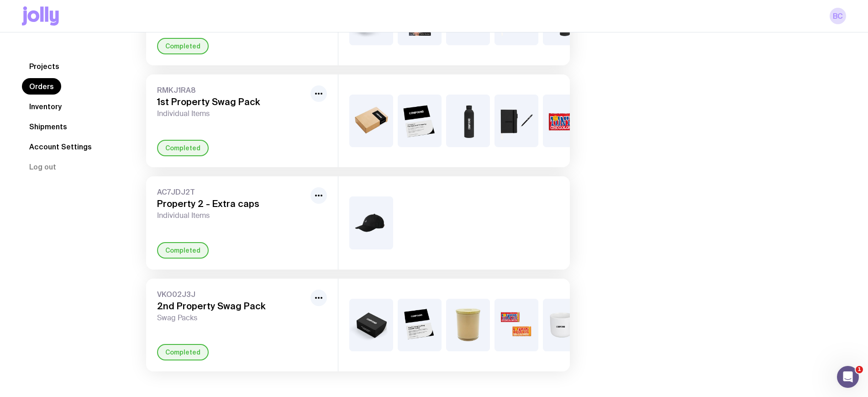  What do you see at coordinates (232, 102) in the screenshot?
I see `h3: 1st Property Swag Pack` at bounding box center [232, 102].